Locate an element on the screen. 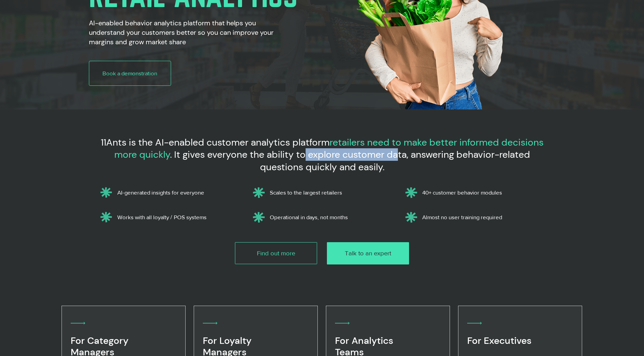  span: . It gives everyone the ability to explore customer data, answering behavior-related questions qu... is located at coordinates (350, 160).